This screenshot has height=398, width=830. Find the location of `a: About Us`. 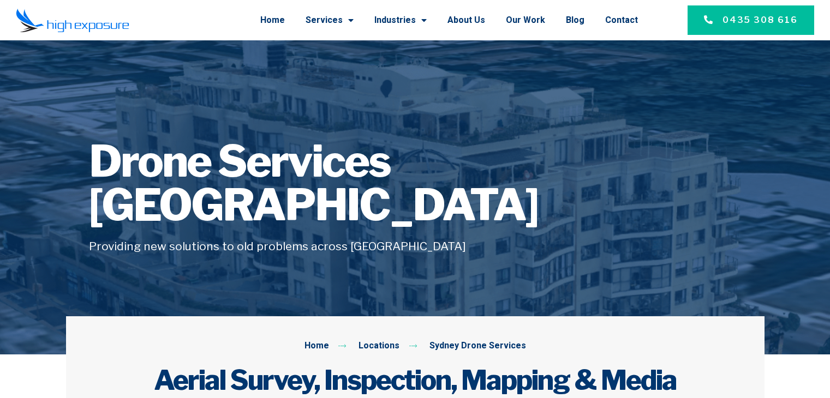

a: About Us is located at coordinates (466, 20).